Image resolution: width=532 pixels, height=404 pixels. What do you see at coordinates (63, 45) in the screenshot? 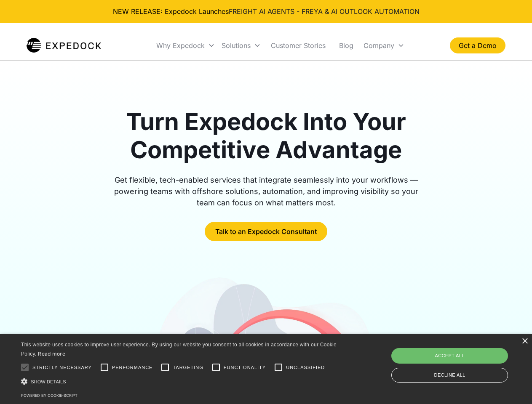
I see `a: home` at bounding box center [63, 45].